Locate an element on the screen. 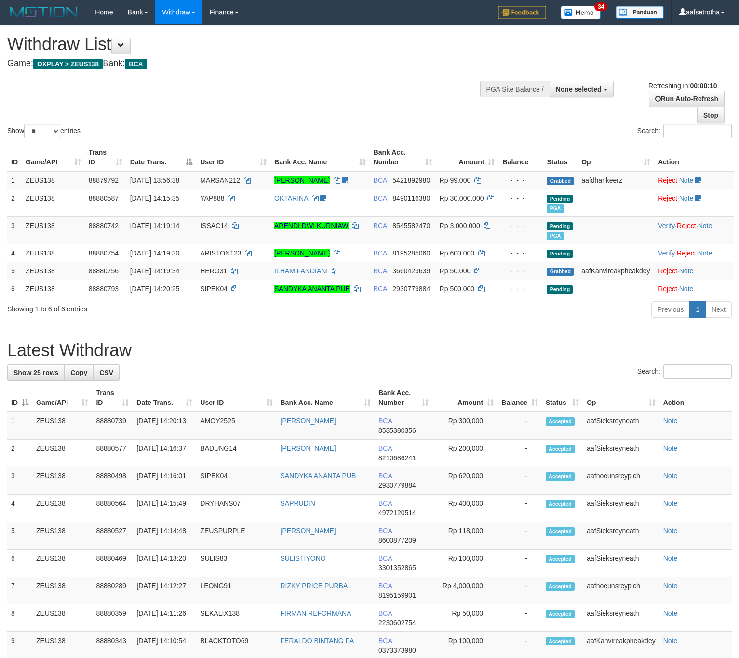  span: Copy 8490116380 to clipboard is located at coordinates (411, 198).